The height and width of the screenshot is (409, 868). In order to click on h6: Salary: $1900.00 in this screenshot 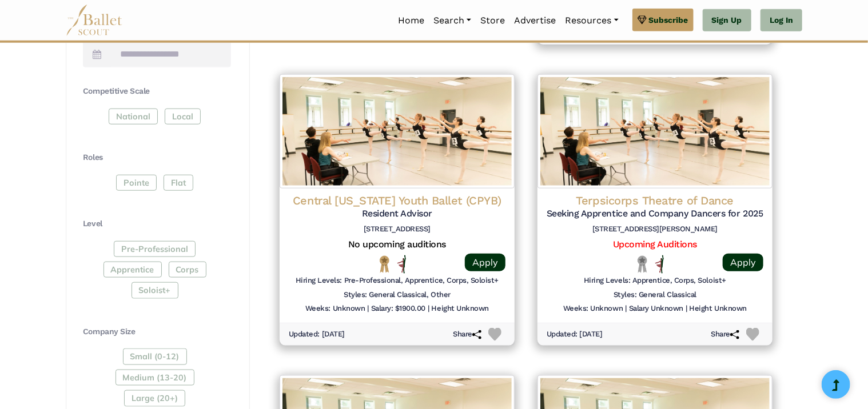, I will do `click(398, 308)`.